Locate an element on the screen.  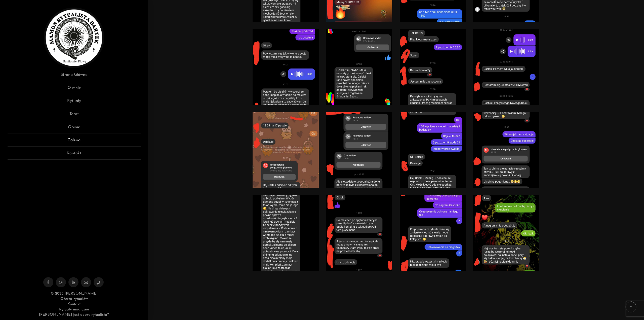
a: Oferta rytuałów is located at coordinates (74, 299).